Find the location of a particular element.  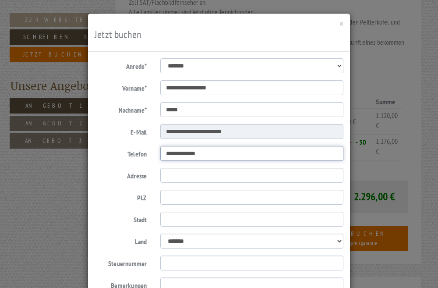

label: Adresse is located at coordinates (121, 174).